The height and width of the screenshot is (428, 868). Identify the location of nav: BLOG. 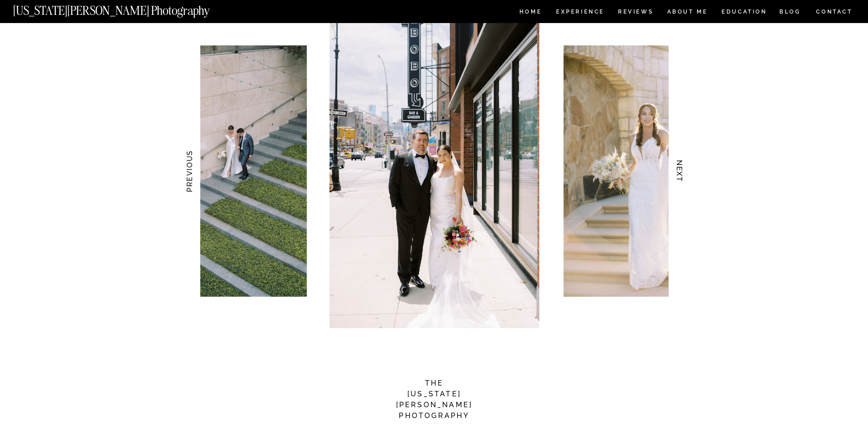
(790, 12).